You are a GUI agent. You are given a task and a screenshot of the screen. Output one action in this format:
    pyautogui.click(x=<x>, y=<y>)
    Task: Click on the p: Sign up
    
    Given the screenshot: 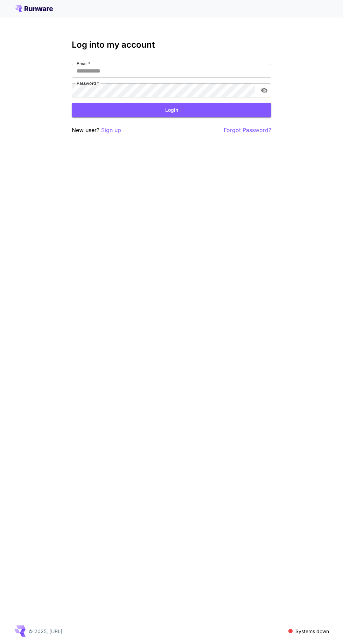 What is the action you would take?
    pyautogui.click(x=111, y=130)
    